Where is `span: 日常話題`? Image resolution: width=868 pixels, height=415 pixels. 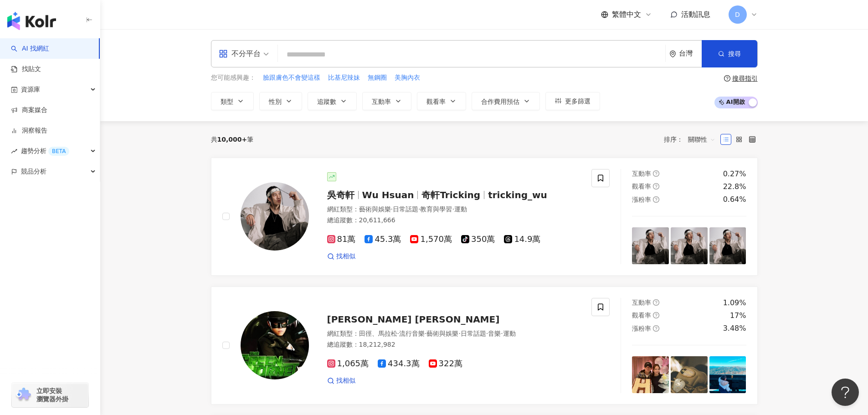 span: 日常話題 is located at coordinates (473, 333).